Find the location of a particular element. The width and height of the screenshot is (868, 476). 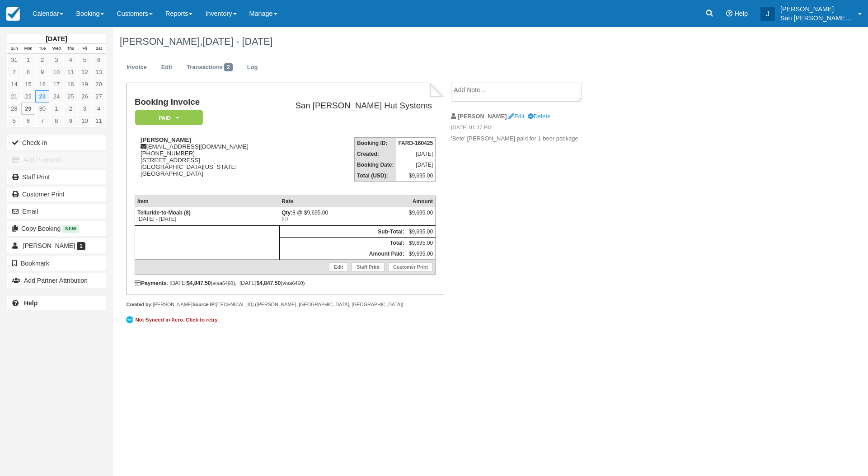

th: Item is located at coordinates (207, 201).